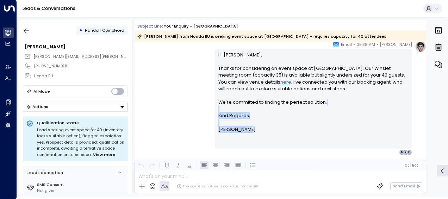 The width and height of the screenshot is (448, 199). I want to click on div: Actions, so click(37, 106).